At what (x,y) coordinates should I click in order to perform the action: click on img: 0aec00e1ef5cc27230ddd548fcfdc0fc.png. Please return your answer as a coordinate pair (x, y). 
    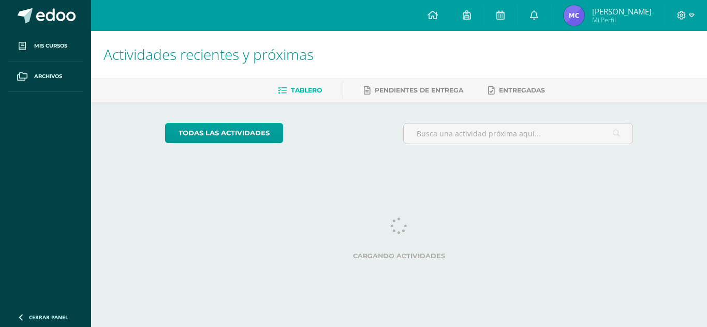
    Looking at the image, I should click on (574, 16).